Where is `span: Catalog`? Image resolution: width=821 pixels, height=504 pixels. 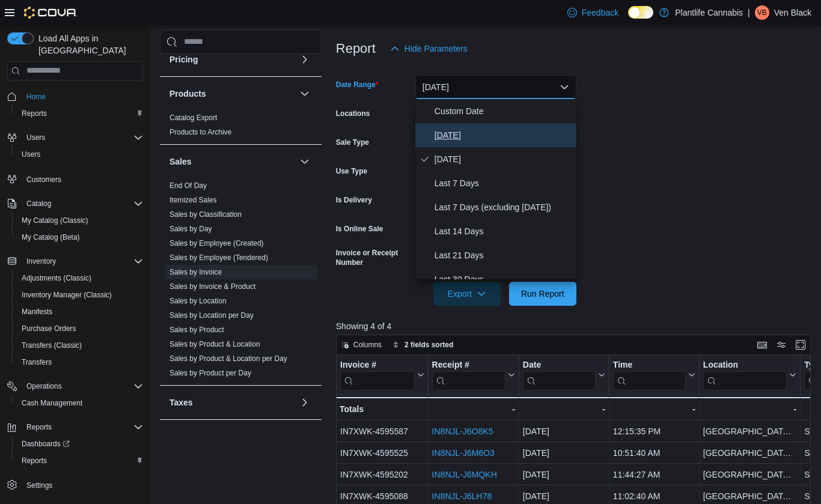 span: Catalog is located at coordinates (82, 204).